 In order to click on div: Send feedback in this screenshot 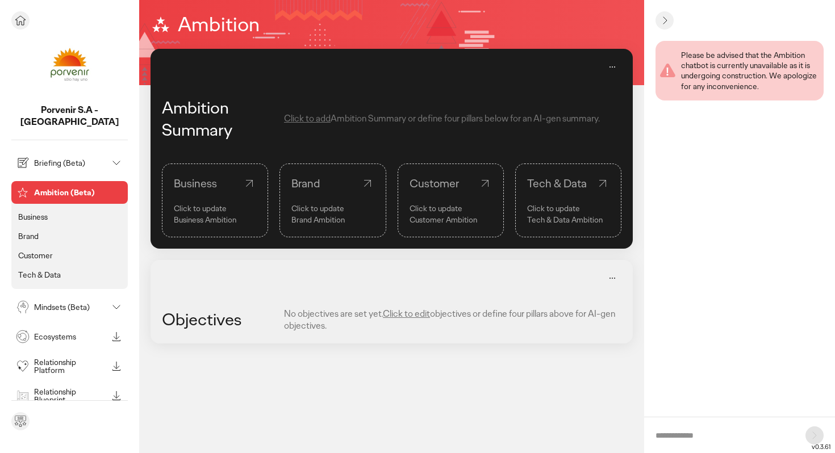, I will do `click(20, 422)`.